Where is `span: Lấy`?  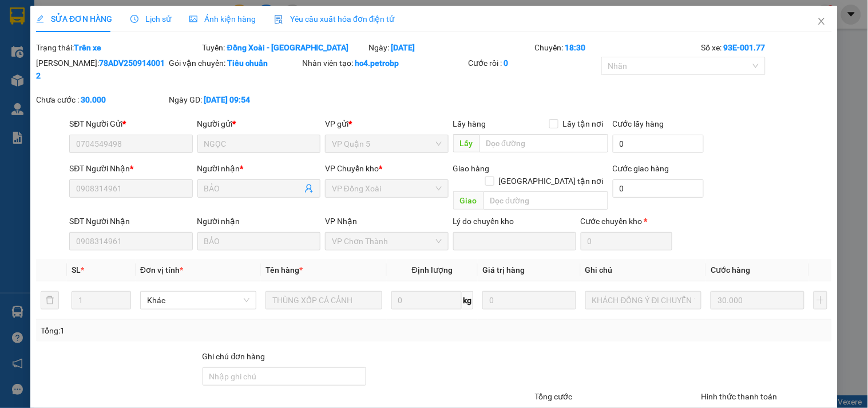
span: Lấy is located at coordinates (466, 143).